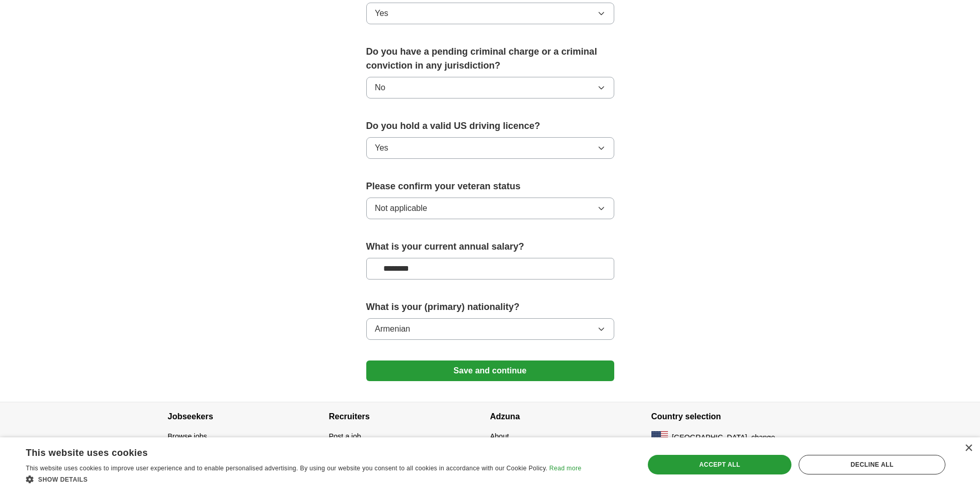  What do you see at coordinates (490, 371) in the screenshot?
I see `button: Save and continue` at bounding box center [490, 371].